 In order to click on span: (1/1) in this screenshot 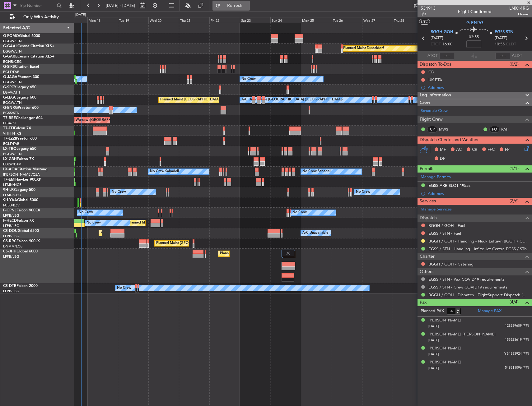, I will do `click(514, 169)`.